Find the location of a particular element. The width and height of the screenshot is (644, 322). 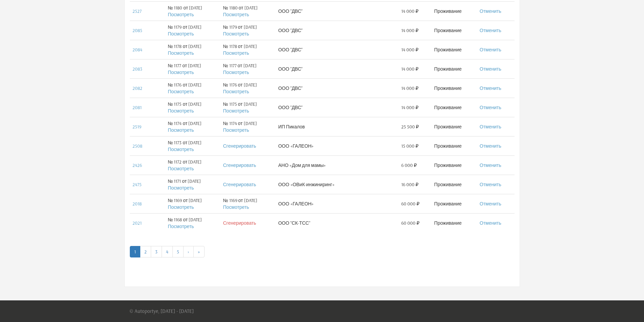

a: 2519 is located at coordinates (137, 127).